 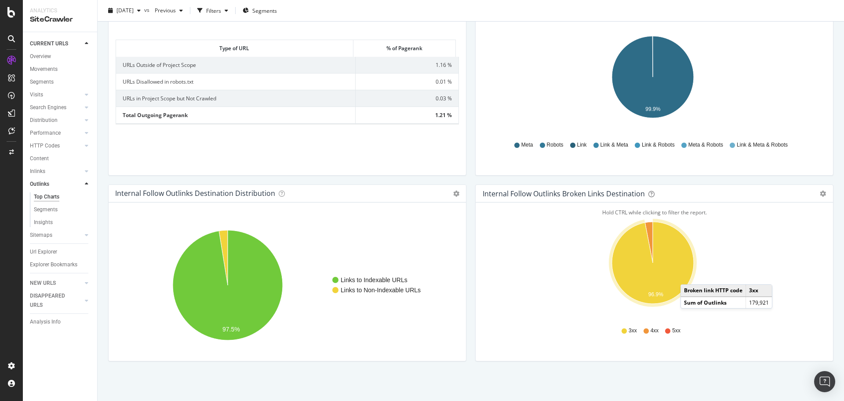 What do you see at coordinates (444, 81) in the screenshot?
I see `span: 0.01 %` at bounding box center [444, 81].